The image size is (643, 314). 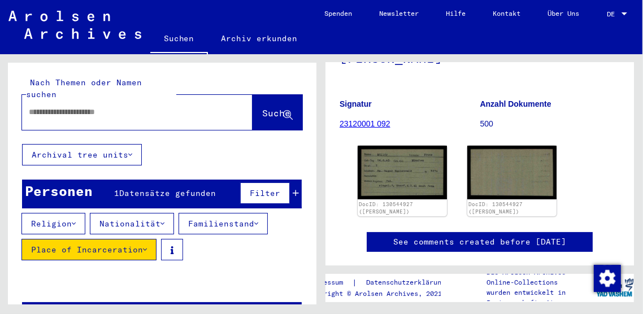 I want to click on button: Religion, so click(x=53, y=224).